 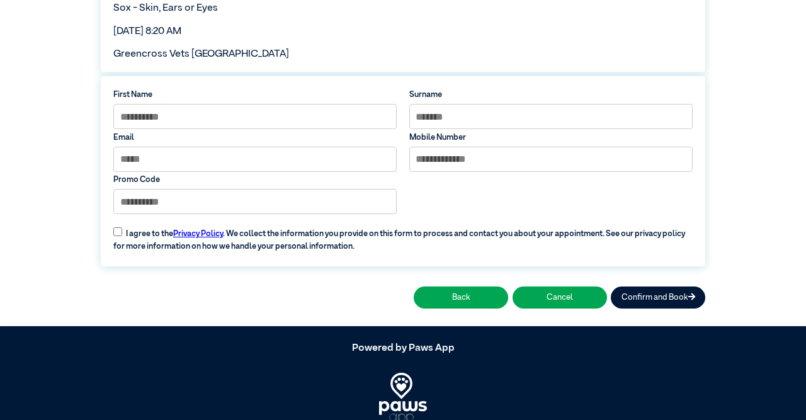 What do you see at coordinates (402, 236) in the screenshot?
I see `label: I agree to the . We collect the information you provide on this form to process and contact you a...` at bounding box center [402, 236].